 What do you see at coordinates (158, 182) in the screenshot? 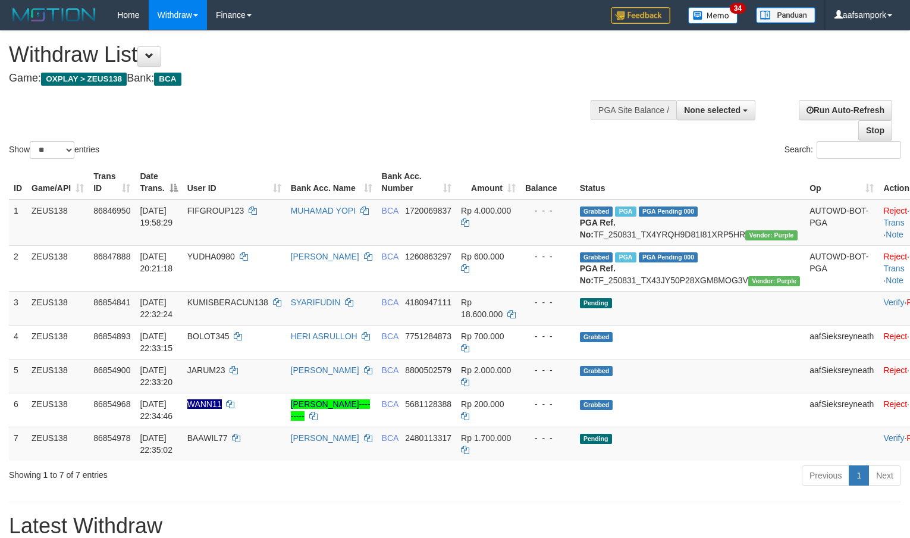
I see `th: Date Trans.: activate to sort column descending` at bounding box center [158, 182].